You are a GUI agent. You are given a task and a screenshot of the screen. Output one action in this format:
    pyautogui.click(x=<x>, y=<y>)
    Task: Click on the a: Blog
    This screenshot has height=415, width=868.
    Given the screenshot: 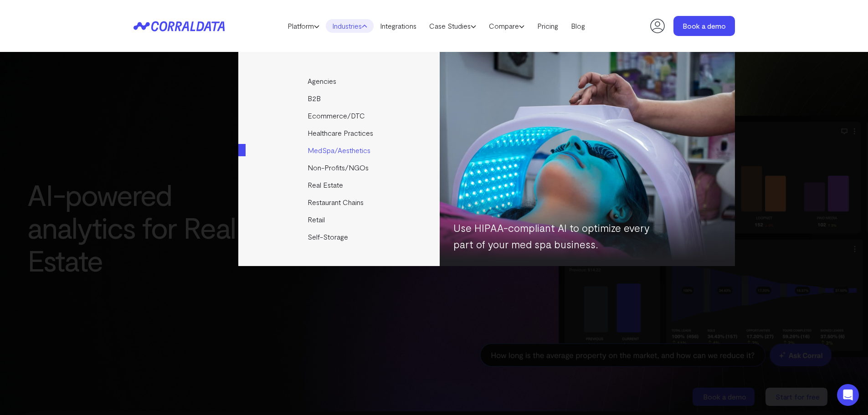 What is the action you would take?
    pyautogui.click(x=577, y=26)
    